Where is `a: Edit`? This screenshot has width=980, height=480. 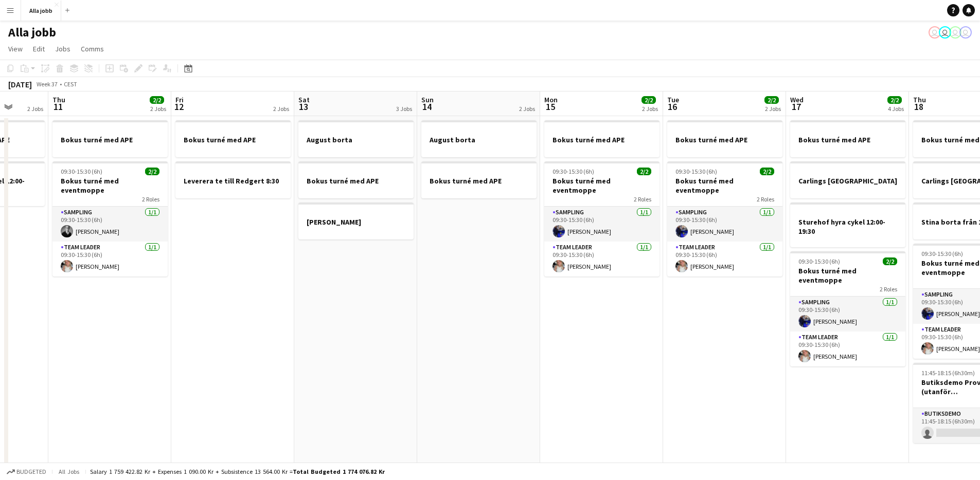
a: Edit is located at coordinates (39, 48).